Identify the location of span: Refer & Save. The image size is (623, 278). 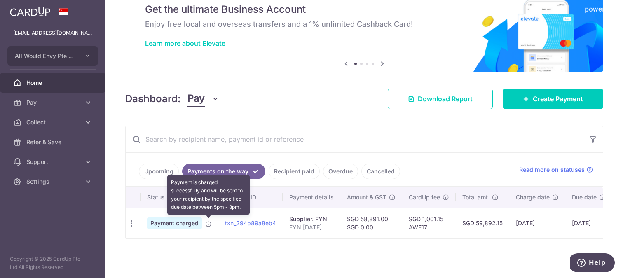
(54, 142).